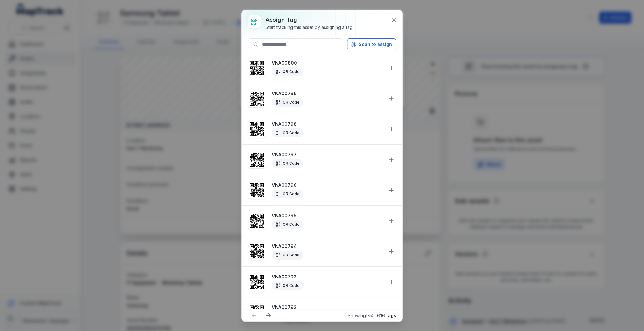 Image resolution: width=644 pixels, height=331 pixels. Describe the element at coordinates (309, 20) in the screenshot. I see `h3: Assign tag` at that location.